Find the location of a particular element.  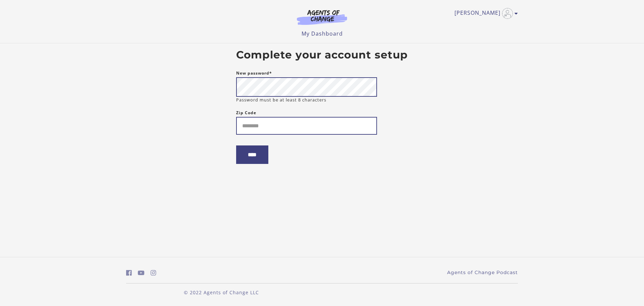

a: https://www.youtube.com/c/AgentsofChangeTestPrepbyMeaganMitchell (Open in a new window) is located at coordinates (141, 273).